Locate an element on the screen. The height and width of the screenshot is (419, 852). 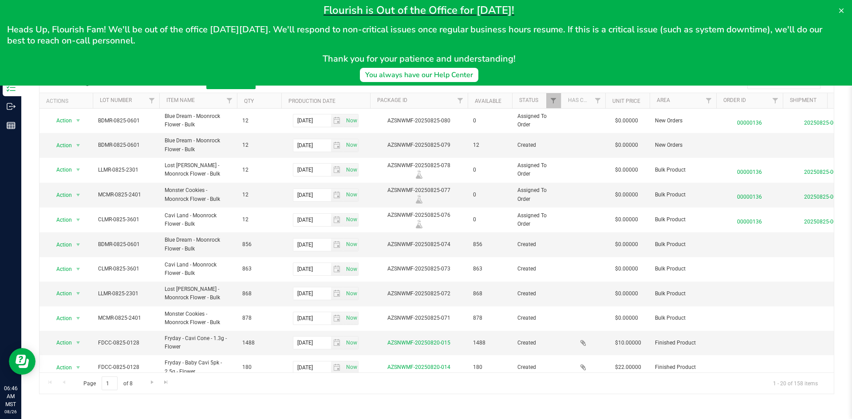
p: 08/26 is located at coordinates (11, 412).